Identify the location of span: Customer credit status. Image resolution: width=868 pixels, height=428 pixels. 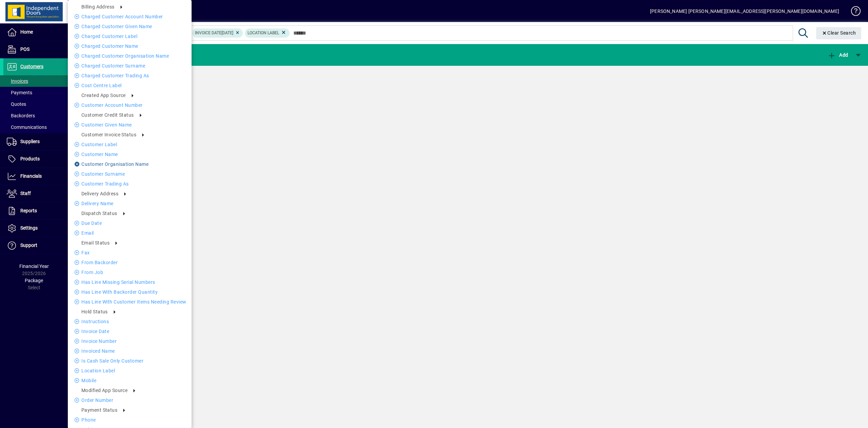
(108, 115).